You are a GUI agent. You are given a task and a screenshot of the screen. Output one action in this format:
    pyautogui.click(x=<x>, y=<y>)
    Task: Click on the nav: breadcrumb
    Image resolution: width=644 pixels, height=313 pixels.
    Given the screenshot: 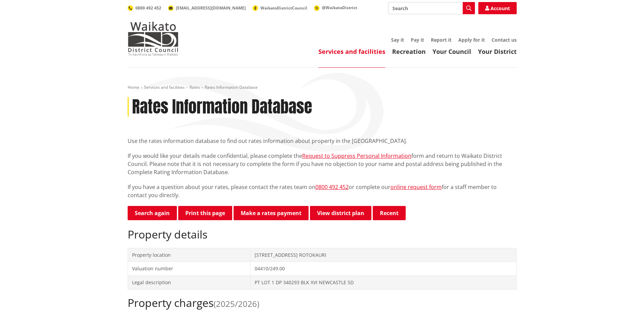 What is the action you would take?
    pyautogui.click(x=322, y=88)
    